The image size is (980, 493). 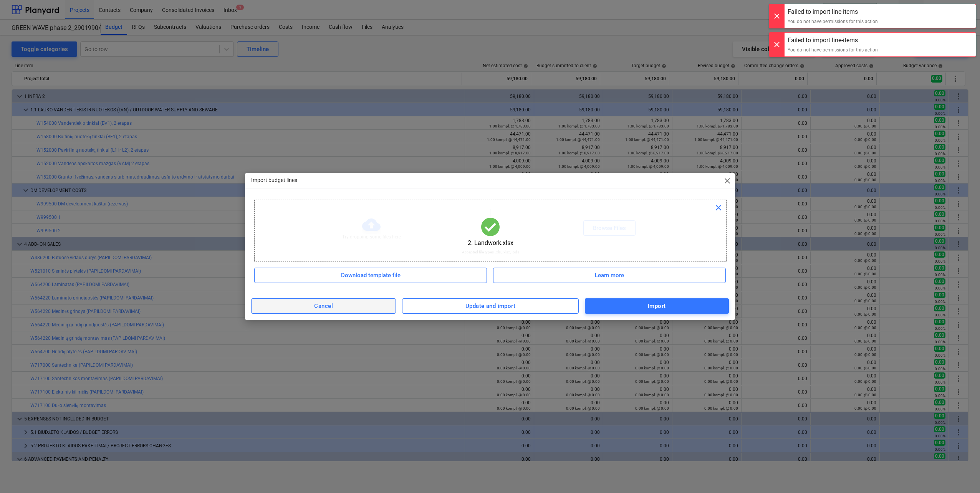 I want to click on div: Learn more, so click(x=610, y=275).